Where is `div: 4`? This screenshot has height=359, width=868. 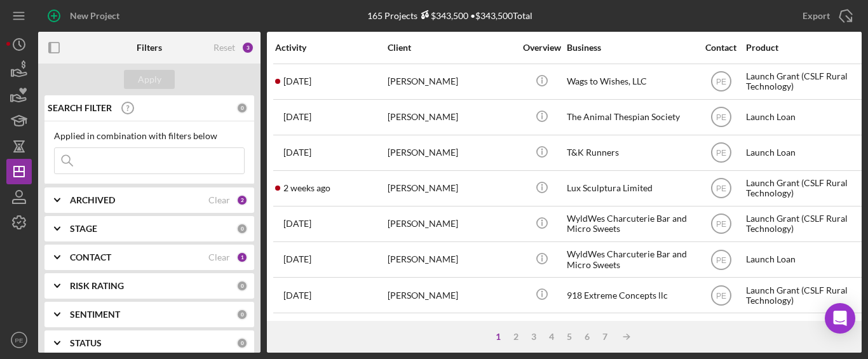 div: 4 is located at coordinates (552, 337).